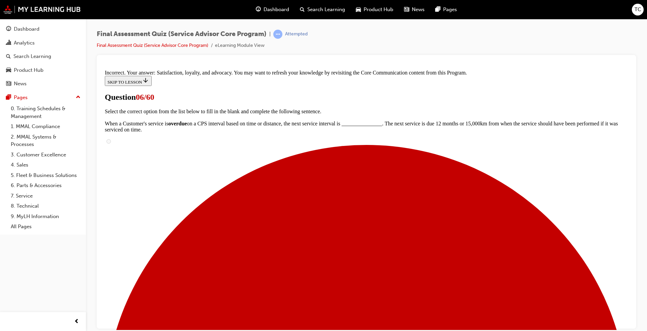 This screenshot has height=331, width=647. I want to click on img: mmal, so click(42, 9).